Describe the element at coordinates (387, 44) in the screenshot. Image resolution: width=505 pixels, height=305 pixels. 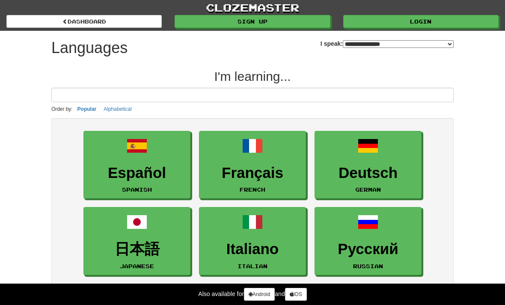
I see `label: I speak:` at that location.